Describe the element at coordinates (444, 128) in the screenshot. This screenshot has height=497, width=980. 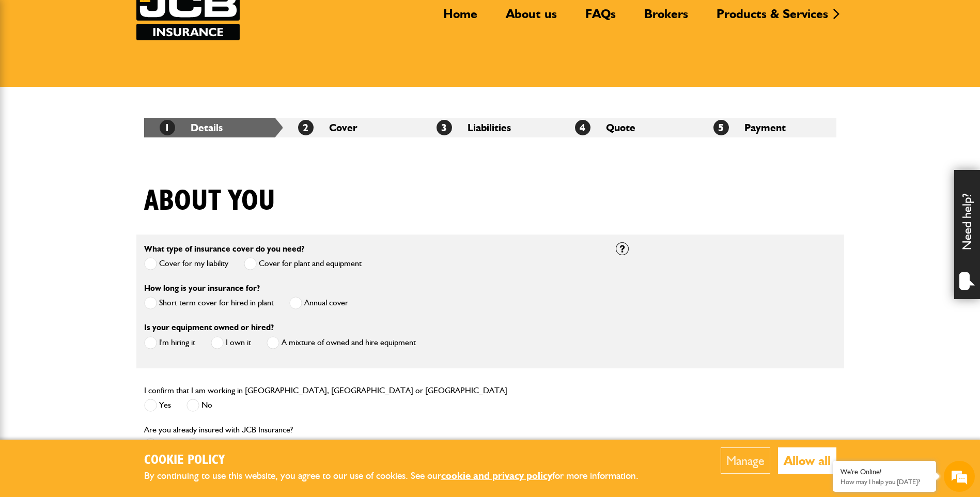
I see `span: 3` at that location.